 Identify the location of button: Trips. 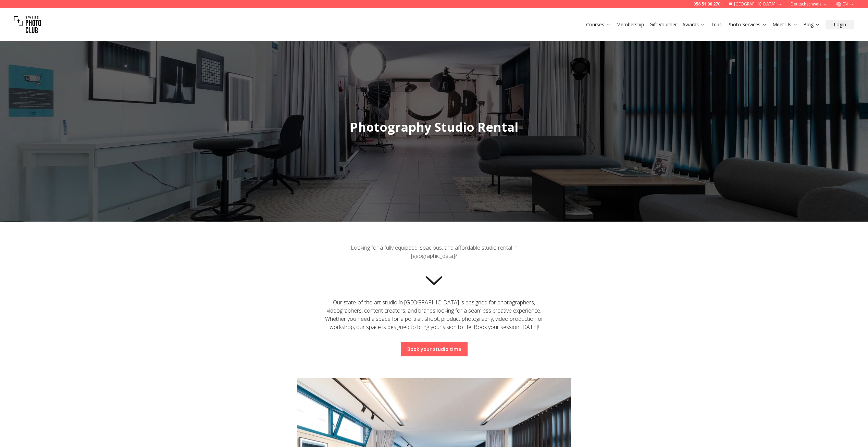
(716, 25).